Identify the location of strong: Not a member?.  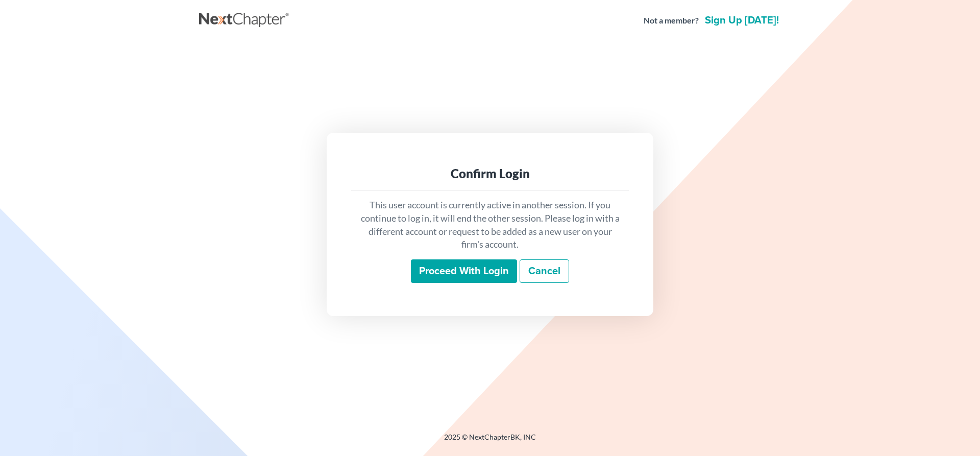
(671, 20).